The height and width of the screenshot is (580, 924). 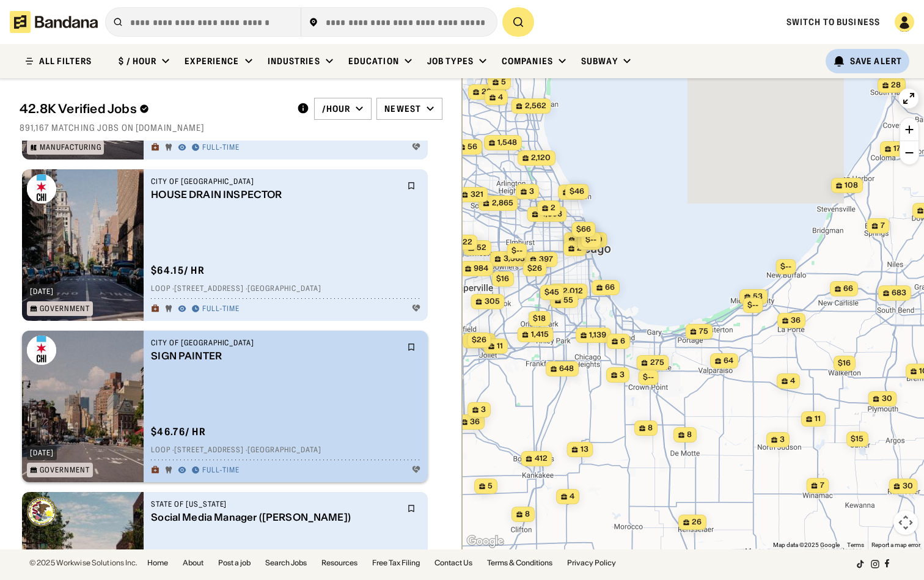 I want to click on img: Bandana logotype, so click(x=54, y=22).